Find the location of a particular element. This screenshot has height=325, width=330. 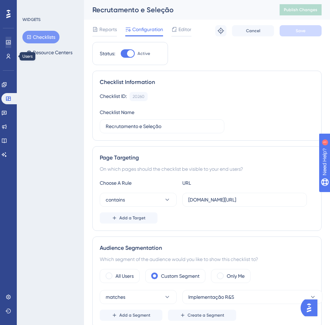

label: Only Me is located at coordinates (235, 276).